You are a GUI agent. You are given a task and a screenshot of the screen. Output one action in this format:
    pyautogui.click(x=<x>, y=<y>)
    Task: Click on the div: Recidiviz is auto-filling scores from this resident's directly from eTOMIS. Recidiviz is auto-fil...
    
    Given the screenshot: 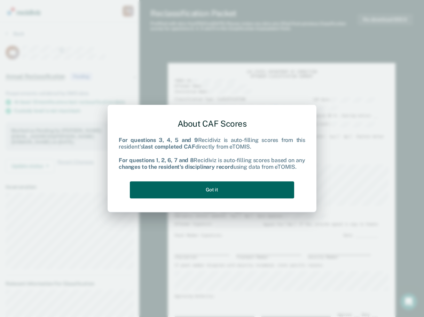 What is the action you would take?
    pyautogui.click(x=212, y=154)
    